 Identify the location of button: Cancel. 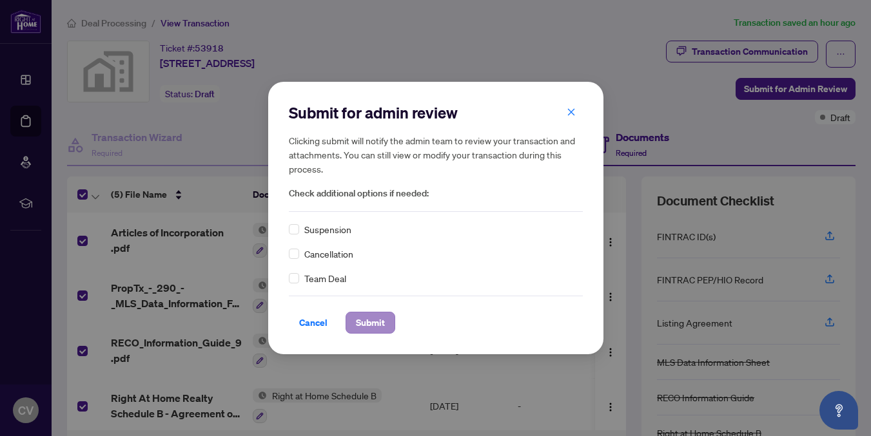
(313, 323).